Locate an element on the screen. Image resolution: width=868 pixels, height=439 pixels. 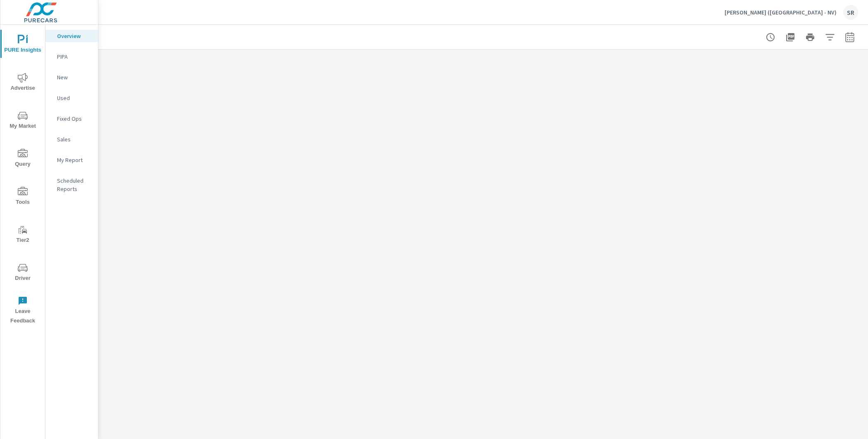
button: "Export Report to PDF" is located at coordinates (790, 37).